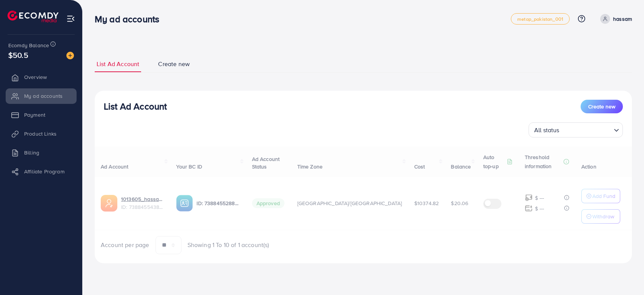  I want to click on span: Ecomdy Balance, so click(28, 45).